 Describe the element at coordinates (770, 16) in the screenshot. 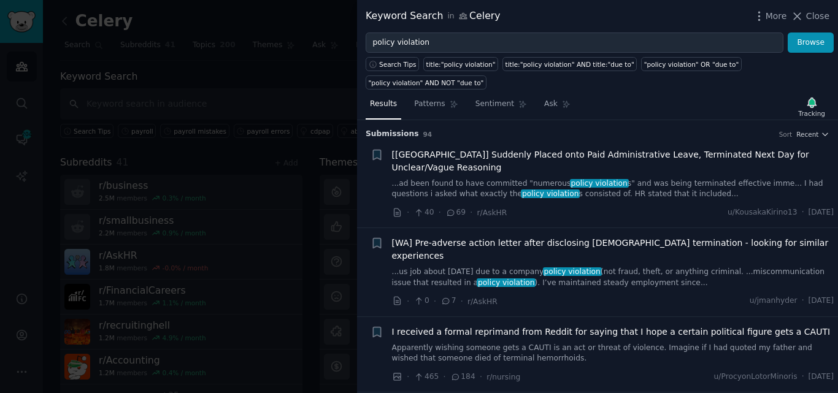

I see `button: More` at that location.